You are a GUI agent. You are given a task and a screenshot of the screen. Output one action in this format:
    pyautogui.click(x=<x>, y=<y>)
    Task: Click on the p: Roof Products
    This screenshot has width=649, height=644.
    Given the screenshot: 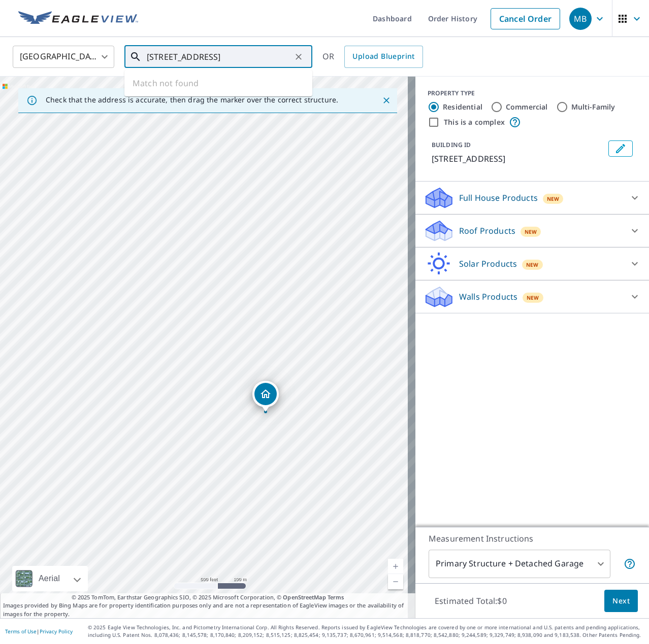 What is the action you would take?
    pyautogui.click(x=487, y=231)
    